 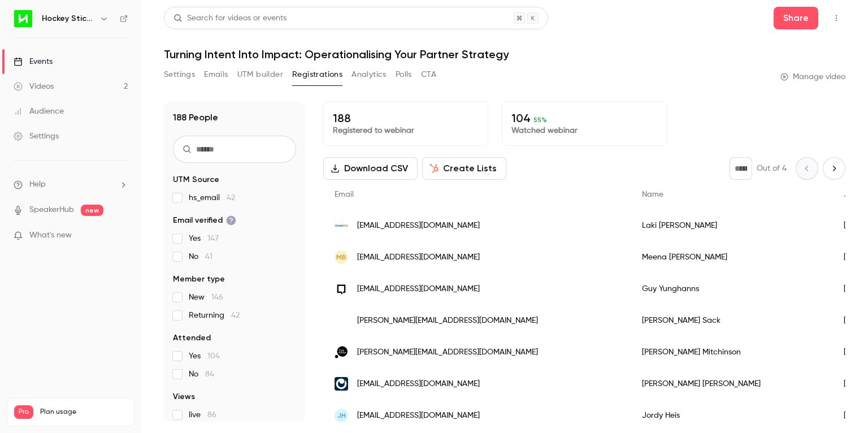 I want to click on button: Download CSV, so click(x=370, y=169).